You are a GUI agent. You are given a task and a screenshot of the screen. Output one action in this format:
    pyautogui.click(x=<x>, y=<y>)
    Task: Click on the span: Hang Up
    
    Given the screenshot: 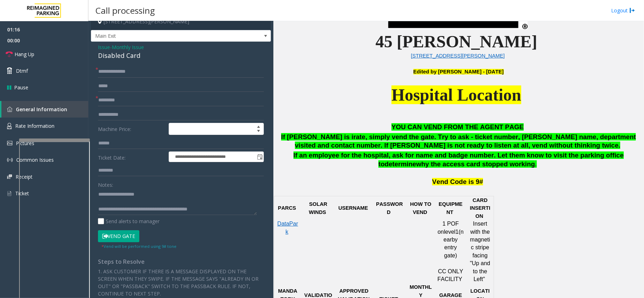 What is the action you would take?
    pyautogui.click(x=24, y=54)
    